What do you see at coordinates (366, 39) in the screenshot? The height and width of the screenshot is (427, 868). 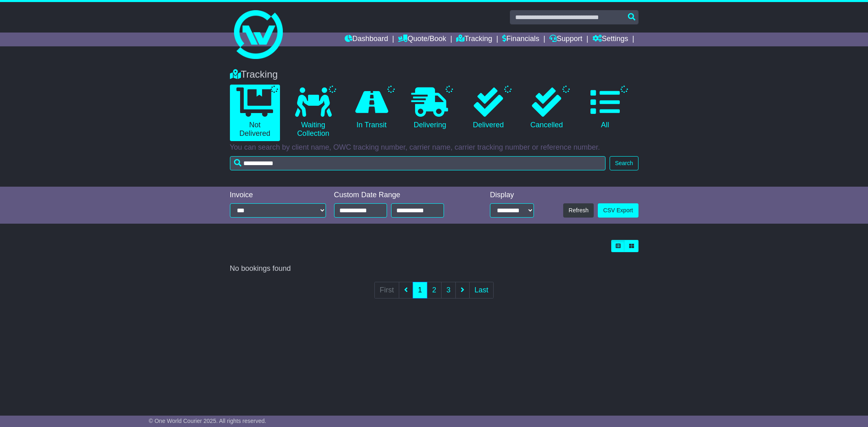 I see `a: Dashboard` at bounding box center [366, 39].